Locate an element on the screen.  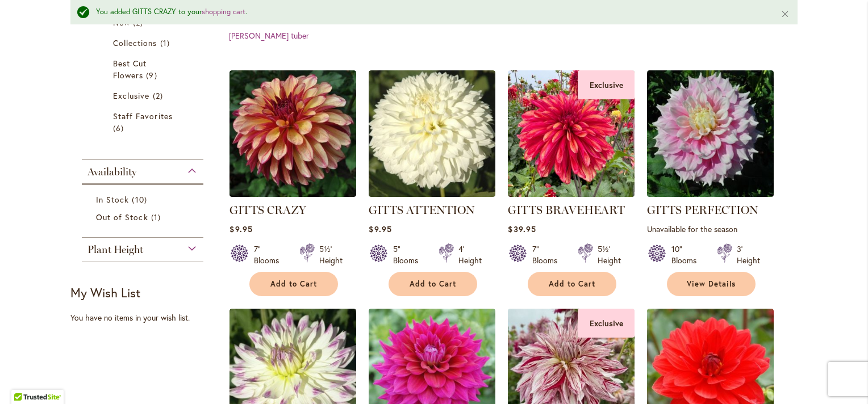
a: GITTS BRAVEHEART Exclusive is located at coordinates (571, 193).